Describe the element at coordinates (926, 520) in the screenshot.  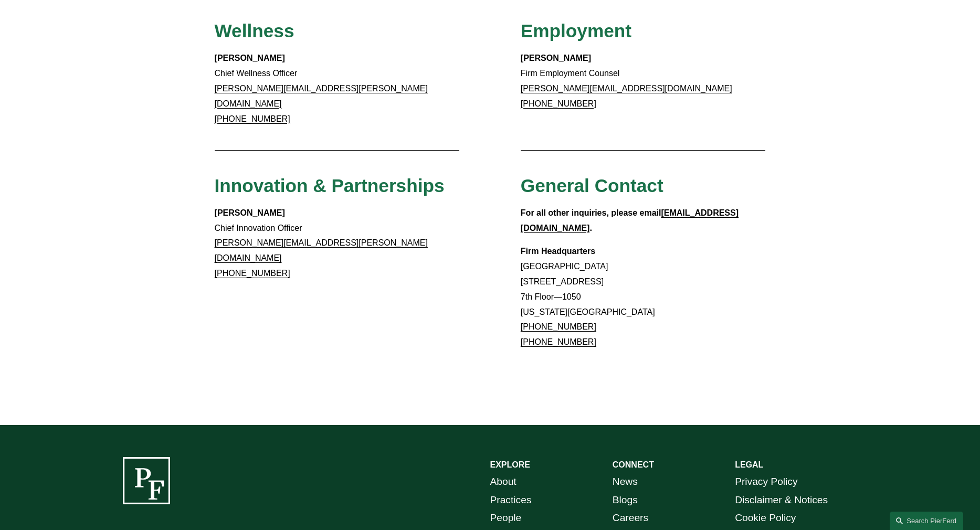
I see `a: Search this site` at that location.